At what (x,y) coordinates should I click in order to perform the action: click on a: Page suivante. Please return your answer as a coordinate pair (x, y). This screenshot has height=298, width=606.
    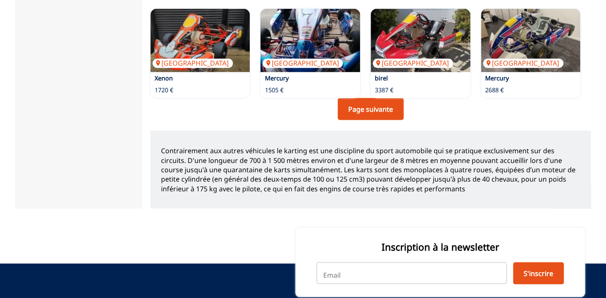
    Looking at the image, I should click on (371, 109).